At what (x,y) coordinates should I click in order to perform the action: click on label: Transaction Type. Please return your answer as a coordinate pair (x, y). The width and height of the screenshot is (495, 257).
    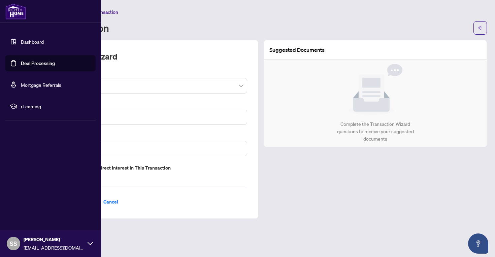
    Looking at the image, I should click on (146, 74).